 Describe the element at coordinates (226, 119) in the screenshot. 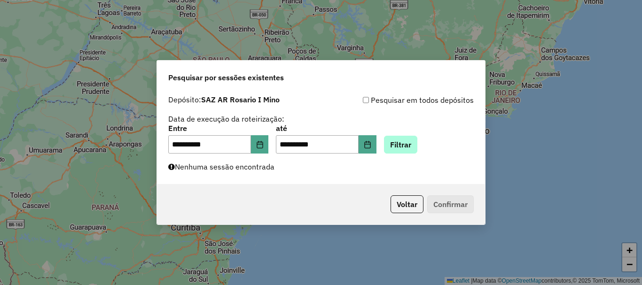

I see `label: Data de execução da roteirização:` at that location.